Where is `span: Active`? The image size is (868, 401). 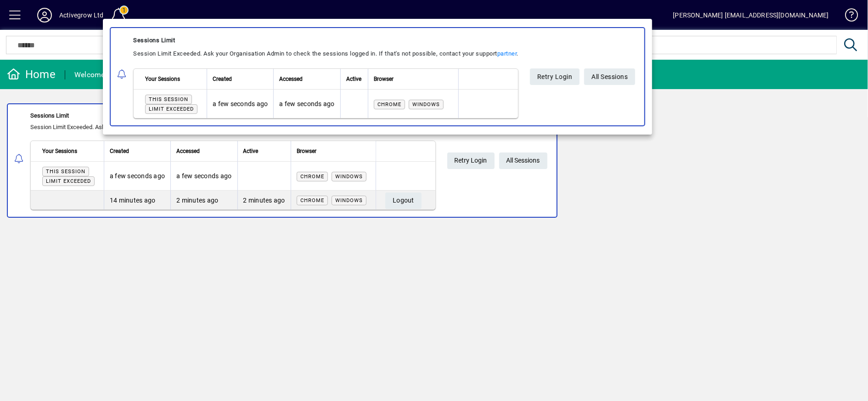
span: Active is located at coordinates (354, 79).